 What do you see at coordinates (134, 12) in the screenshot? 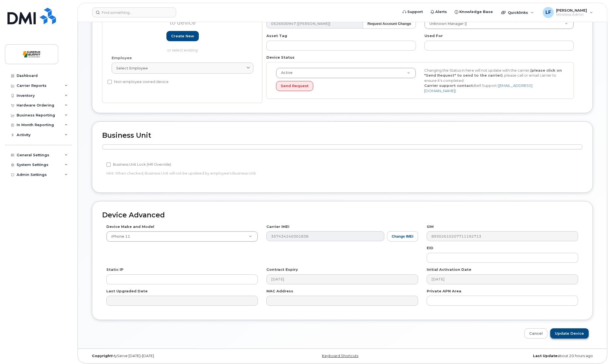
I see `input: Find something...` at bounding box center [134, 12].